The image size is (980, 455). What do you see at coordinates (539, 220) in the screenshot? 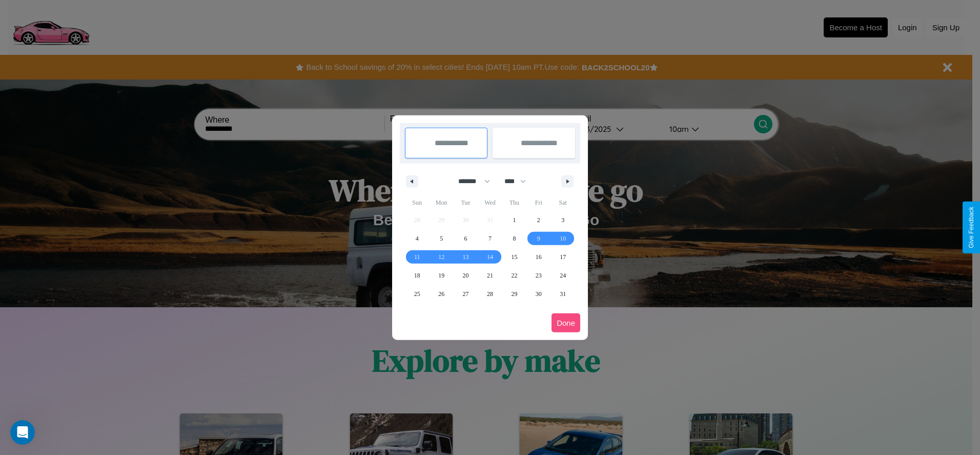
I see `span: 2` at bounding box center [539, 220].